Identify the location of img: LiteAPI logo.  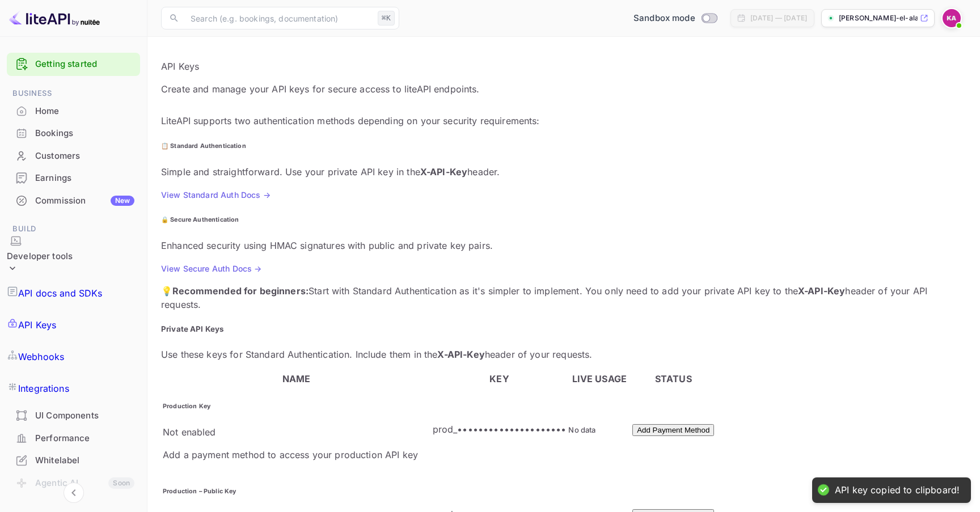
(54, 18).